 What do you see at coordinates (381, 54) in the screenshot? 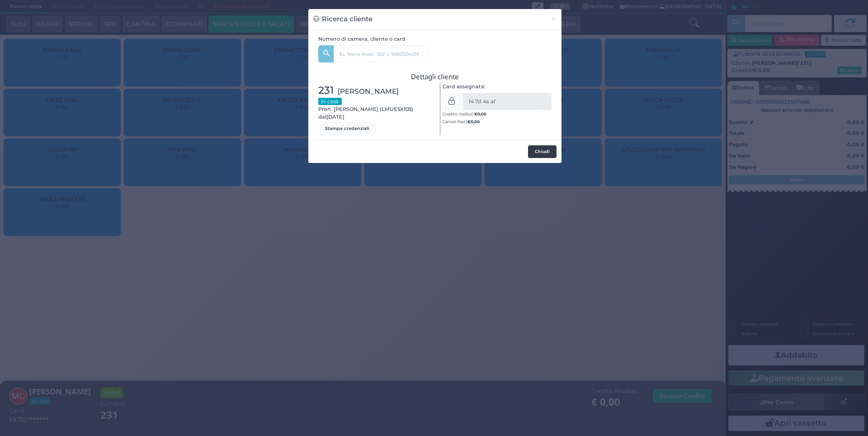
I see `input: Es. 'Mario Rossi', '220' o '108123234234'` at bounding box center [381, 54].